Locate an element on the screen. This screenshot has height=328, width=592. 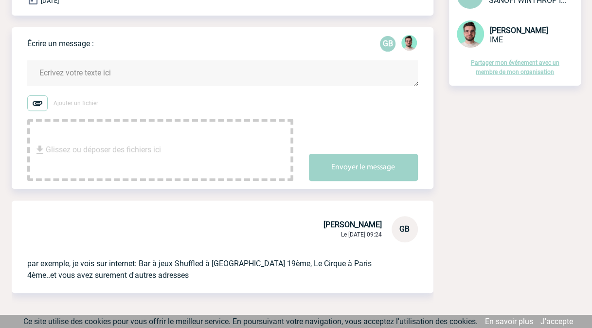
span: IME is located at coordinates (496, 39).